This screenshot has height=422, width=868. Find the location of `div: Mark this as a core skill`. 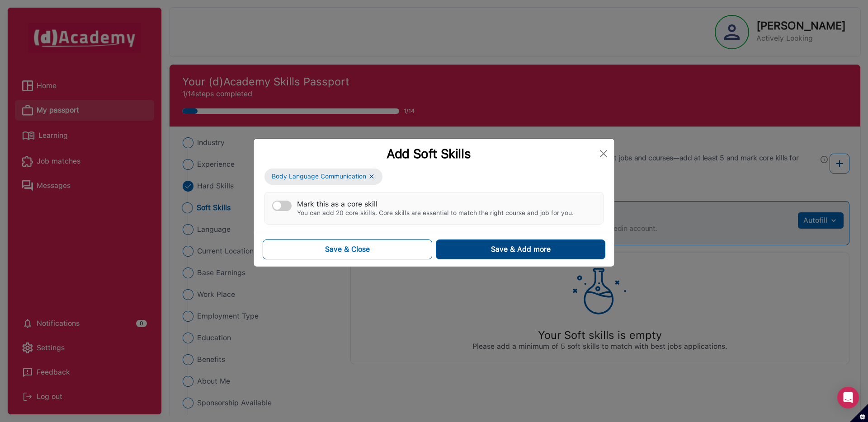

div: Mark this as a core skill is located at coordinates (436, 204).